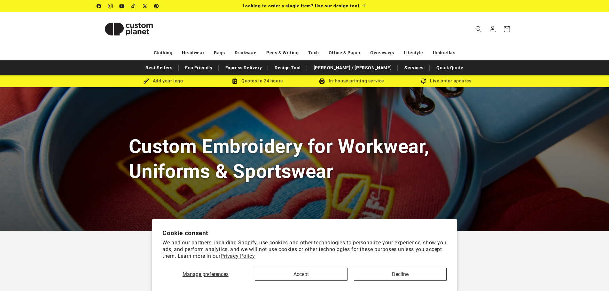 The image size is (609, 291). What do you see at coordinates (193, 53) in the screenshot?
I see `a: Headwear` at bounding box center [193, 53].